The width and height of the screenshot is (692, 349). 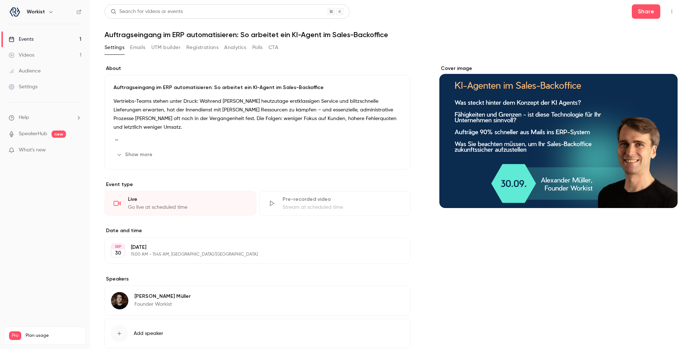 I want to click on h6: Workist, so click(x=36, y=12).